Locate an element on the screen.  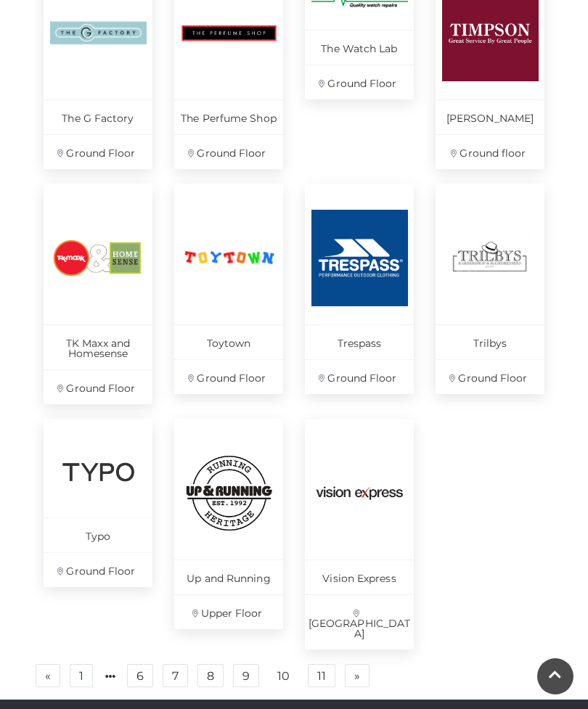
a: Previous is located at coordinates (48, 676).